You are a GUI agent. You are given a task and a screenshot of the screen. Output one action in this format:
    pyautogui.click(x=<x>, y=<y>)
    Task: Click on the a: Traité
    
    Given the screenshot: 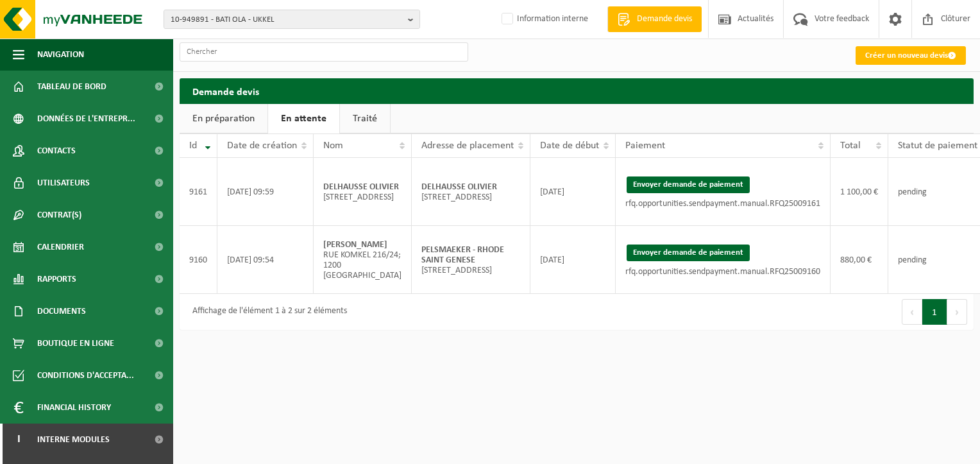 What is the action you would take?
    pyautogui.click(x=365, y=118)
    